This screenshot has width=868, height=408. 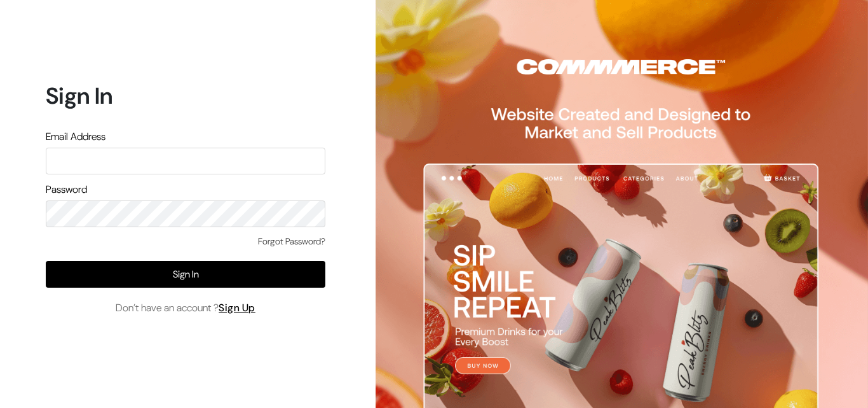 I want to click on span: Don’t have an account ?, so click(x=185, y=308).